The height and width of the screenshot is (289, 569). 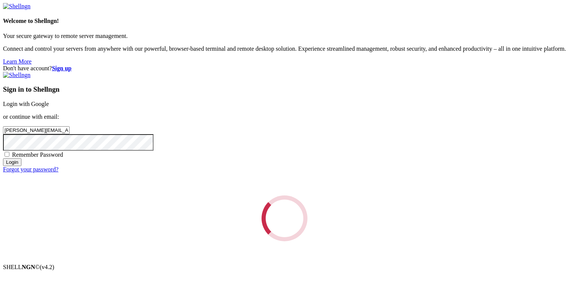 I want to click on input: Remember Password, so click(x=7, y=154).